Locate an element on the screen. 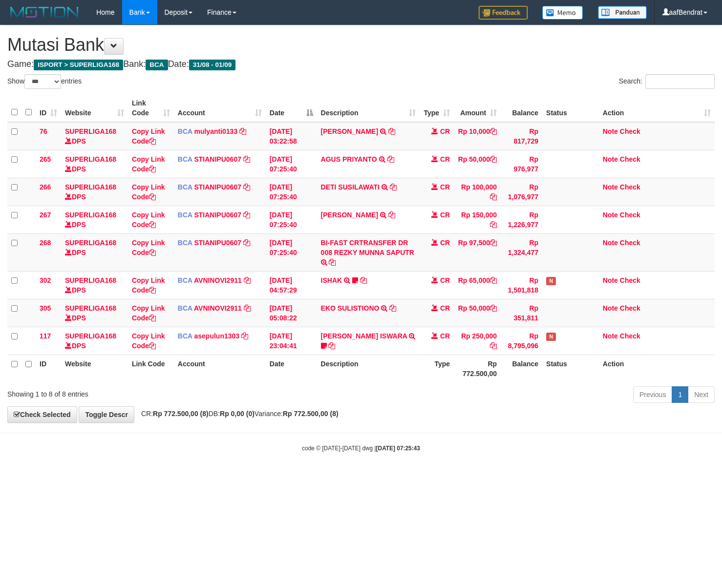 The width and height of the screenshot is (722, 588). a: Copy Rp 97,500 to clipboard is located at coordinates (493, 243).